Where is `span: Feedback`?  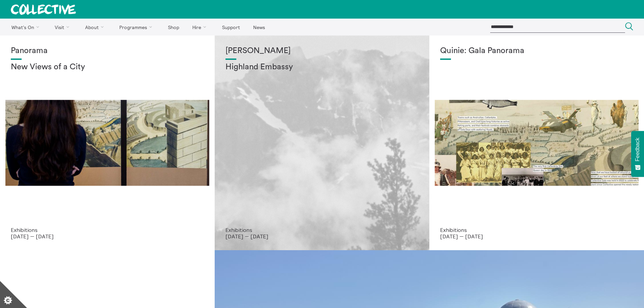 span: Feedback is located at coordinates (638, 149).